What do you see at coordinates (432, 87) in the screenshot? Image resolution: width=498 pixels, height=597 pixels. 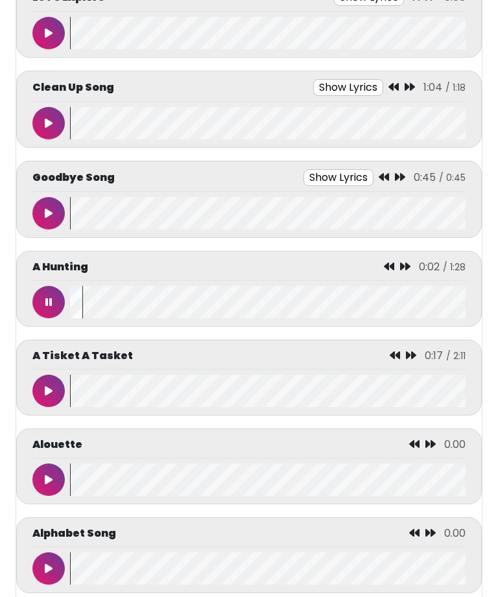 I see `span: 1:04` at bounding box center [432, 87].